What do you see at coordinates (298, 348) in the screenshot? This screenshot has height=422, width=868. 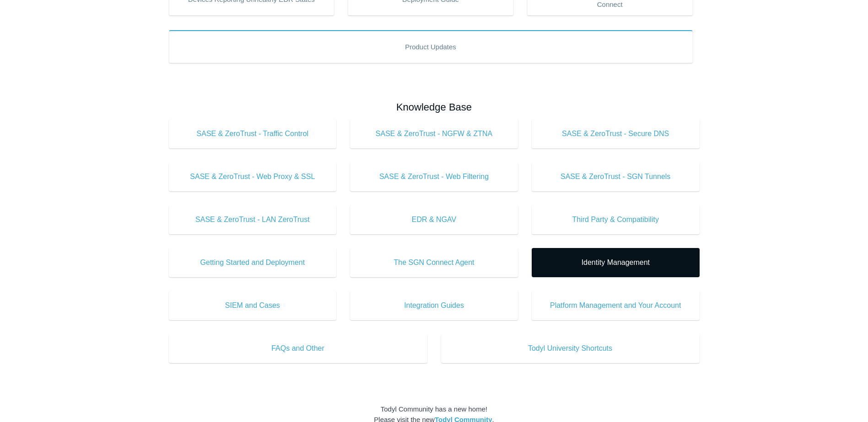 I see `a: FAQs and Other` at bounding box center [298, 348].